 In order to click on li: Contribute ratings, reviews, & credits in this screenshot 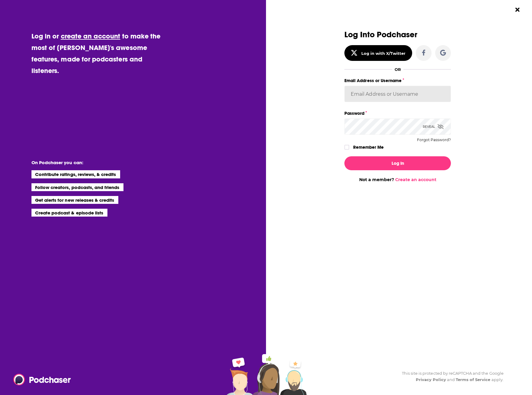, I will do `click(76, 174)`.